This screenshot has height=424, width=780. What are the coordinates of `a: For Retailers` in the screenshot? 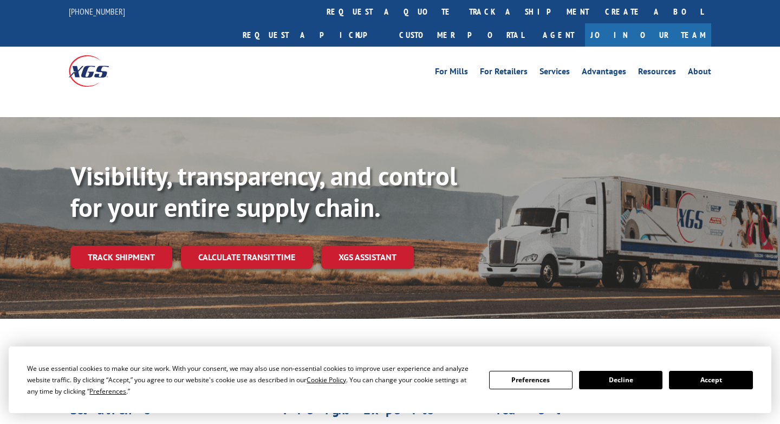 It's located at (504, 73).